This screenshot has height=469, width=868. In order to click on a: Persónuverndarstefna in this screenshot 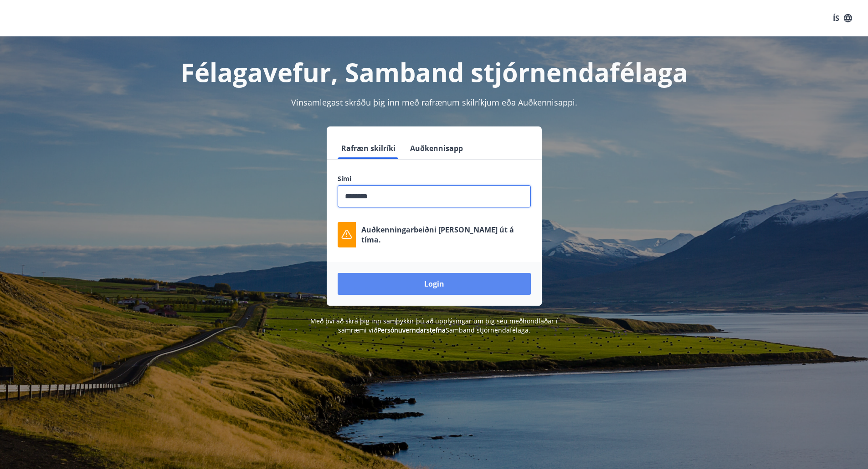, I will do `click(411, 330)`.